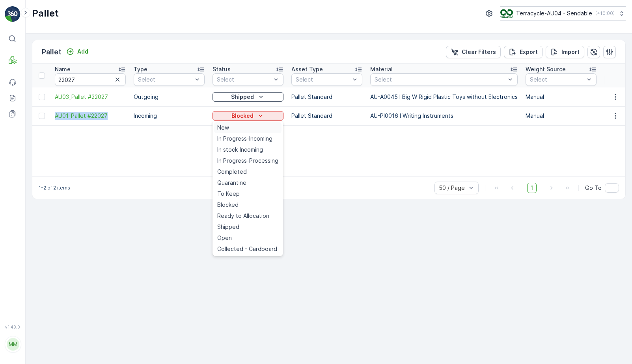 The image size is (632, 364). Describe the element at coordinates (240, 150) in the screenshot. I see `span: In stock-Incoming` at that location.